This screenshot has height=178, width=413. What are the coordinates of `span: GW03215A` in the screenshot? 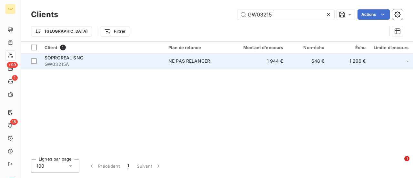 It's located at (103, 64).